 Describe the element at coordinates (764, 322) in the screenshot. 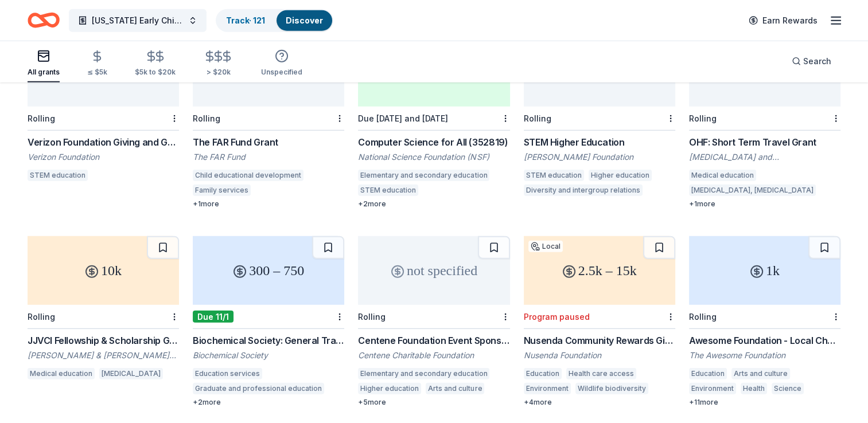

I see `a: 1kRollingAwesome Foundation - Local Chapter GrantsThe Awesome FoundationEducationArts and culture...` at that location.